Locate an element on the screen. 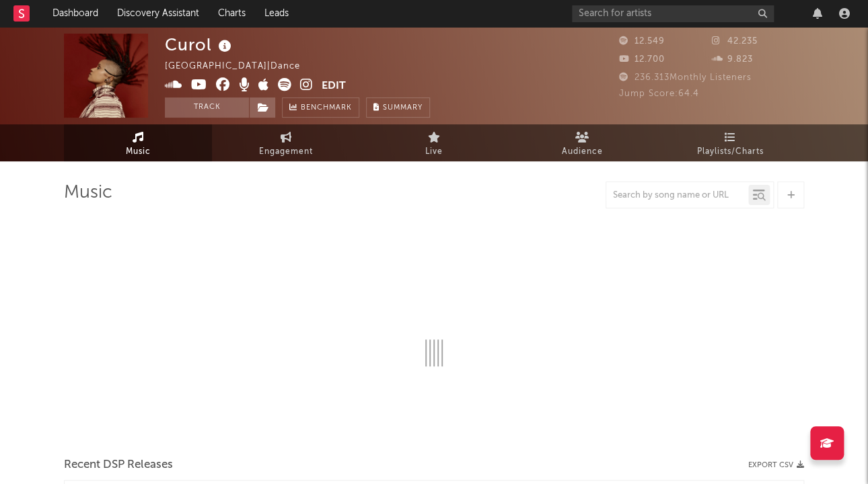 This screenshot has height=484, width=868. a: Music is located at coordinates (138, 142).